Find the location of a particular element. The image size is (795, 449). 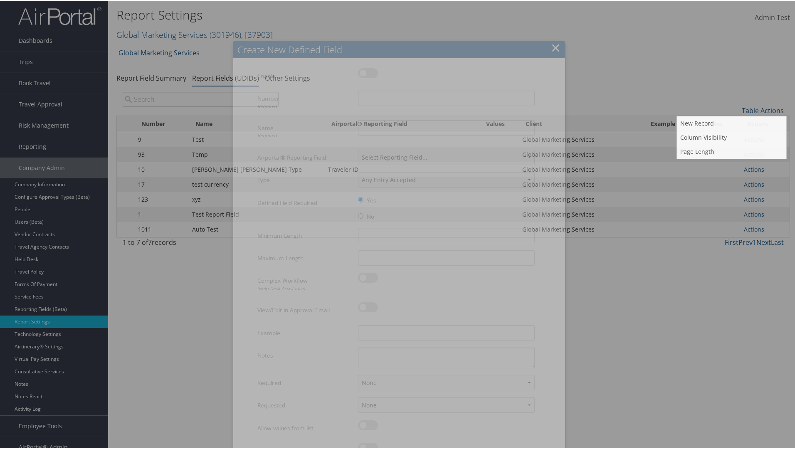

div: (Help Desk Assistance) is located at coordinates (304, 288).